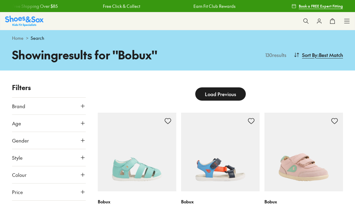  What do you see at coordinates (321, 6) in the screenshot?
I see `span: Book a FREE Expert Fitting` at bounding box center [321, 6].